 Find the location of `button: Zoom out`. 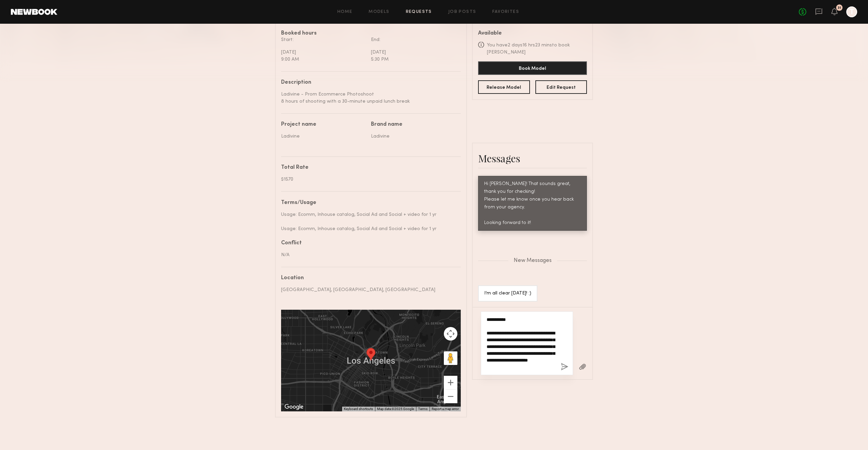

button: Zoom out is located at coordinates (451, 397).